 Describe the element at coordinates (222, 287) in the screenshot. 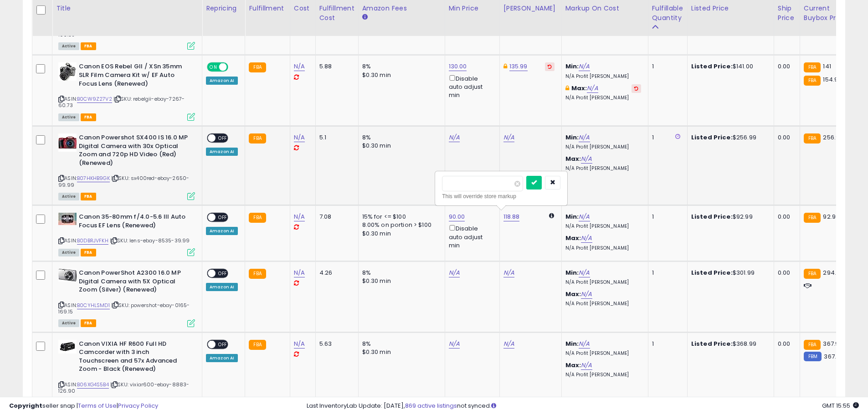

I see `div: Amazon AI` at that location.